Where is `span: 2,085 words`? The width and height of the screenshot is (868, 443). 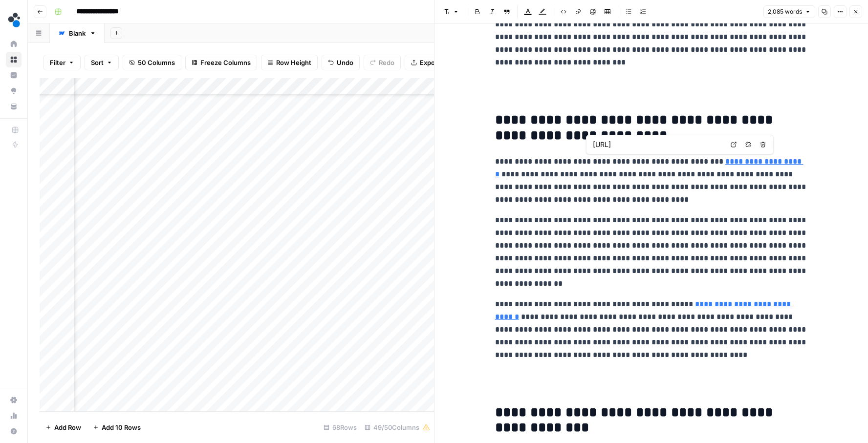 span: 2,085 words is located at coordinates (785, 12).